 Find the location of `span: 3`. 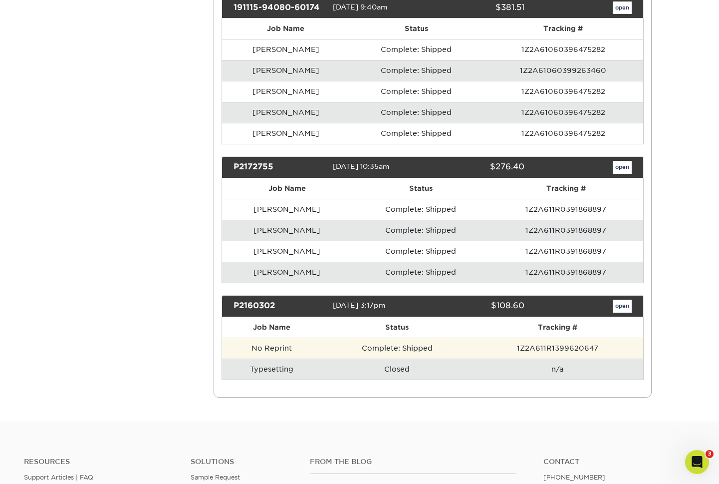

span: 3 is located at coordinates (710, 454).